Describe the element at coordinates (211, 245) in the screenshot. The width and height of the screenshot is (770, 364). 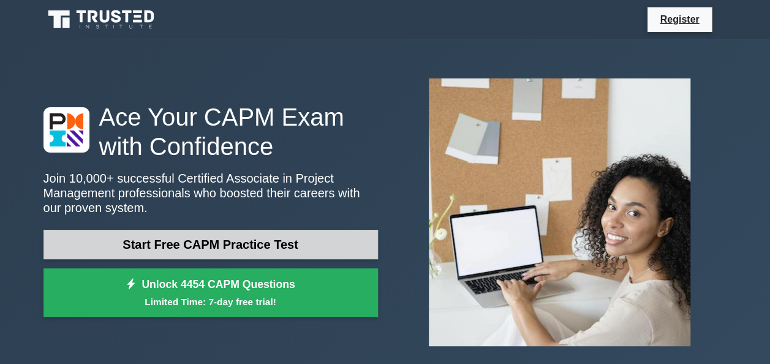
I see `a: Start Free CAPM Practice Test` at that location.